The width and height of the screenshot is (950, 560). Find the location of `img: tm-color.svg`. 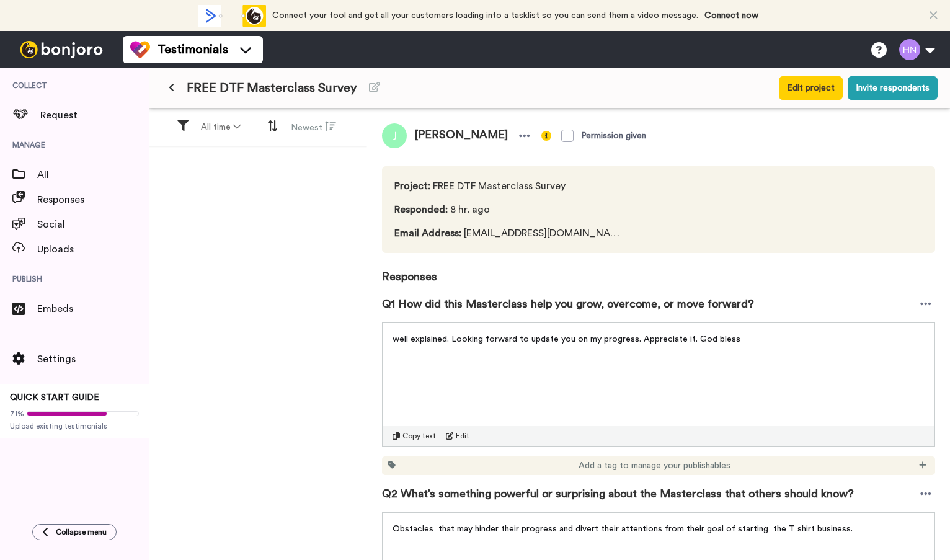

img: tm-color.svg is located at coordinates (140, 50).